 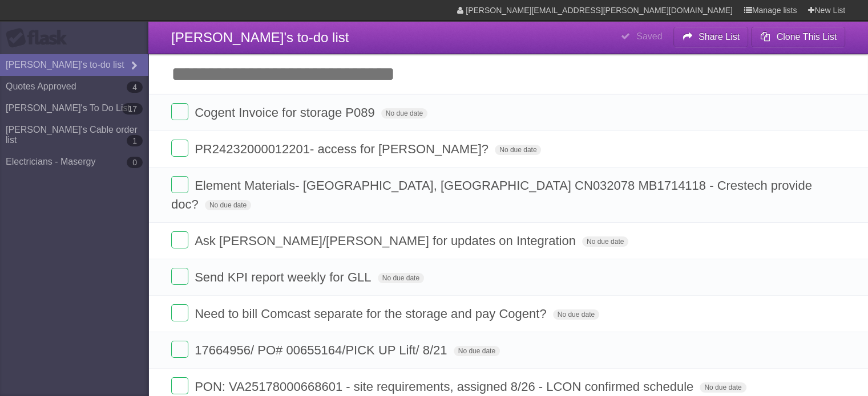 I want to click on span: PON: VA25178000668601 - site requirements, assigned 8/26 - LCON confirmed schedule, so click(x=445, y=386).